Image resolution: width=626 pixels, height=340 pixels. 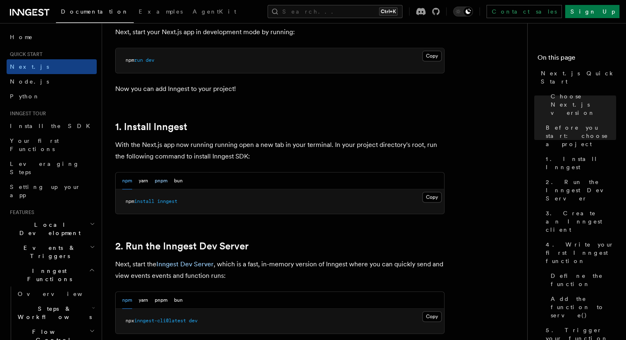 What do you see at coordinates (144, 201) in the screenshot?
I see `span: install` at bounding box center [144, 201].